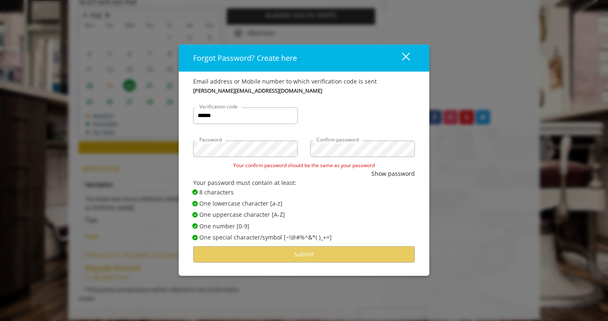 Image resolution: width=608 pixels, height=321 pixels. I want to click on span: One uppercase character [A-Z], so click(242, 215).